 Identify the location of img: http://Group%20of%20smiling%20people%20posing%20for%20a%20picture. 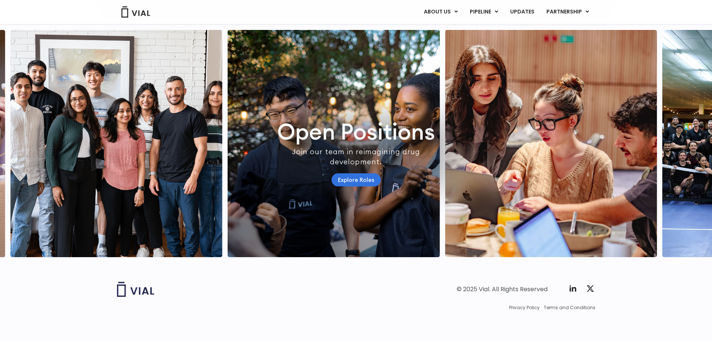
(116, 143).